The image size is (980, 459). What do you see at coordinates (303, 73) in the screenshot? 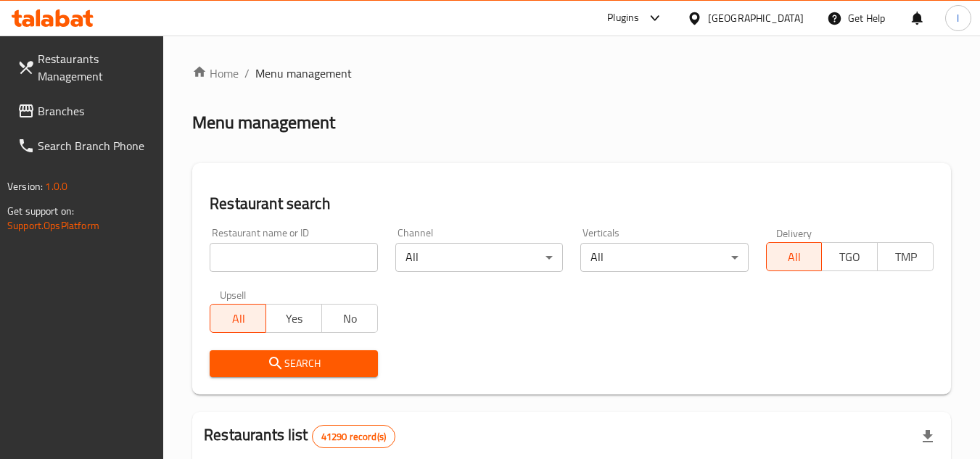
I see `span: Menu management` at bounding box center [303, 73].